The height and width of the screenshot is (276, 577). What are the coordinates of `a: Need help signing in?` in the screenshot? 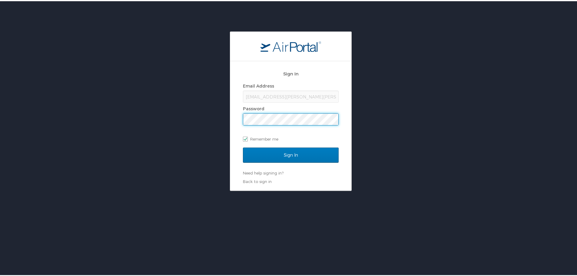 It's located at (263, 172).